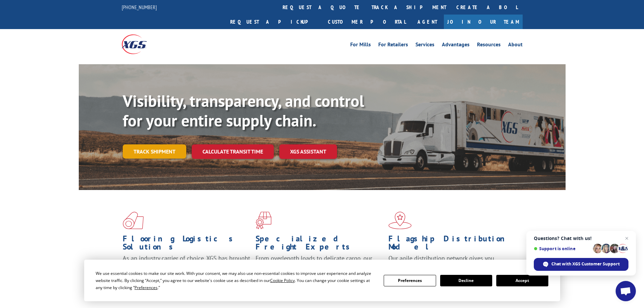 This screenshot has width=644, height=308. What do you see at coordinates (308, 151) in the screenshot?
I see `a: XGS ASSISTANT` at bounding box center [308, 151].